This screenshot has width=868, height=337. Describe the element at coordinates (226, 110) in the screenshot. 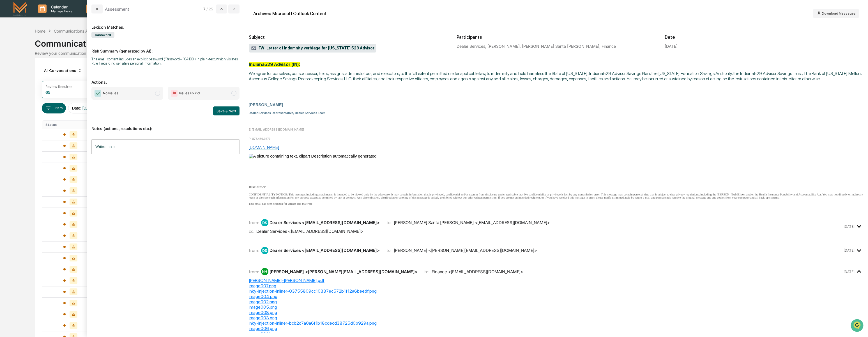

I see `button: Save & Next` at that location.